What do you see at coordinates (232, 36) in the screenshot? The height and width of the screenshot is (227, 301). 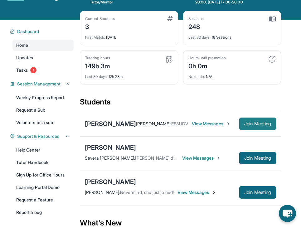 I see `div: 18 Sessions` at bounding box center [232, 36].